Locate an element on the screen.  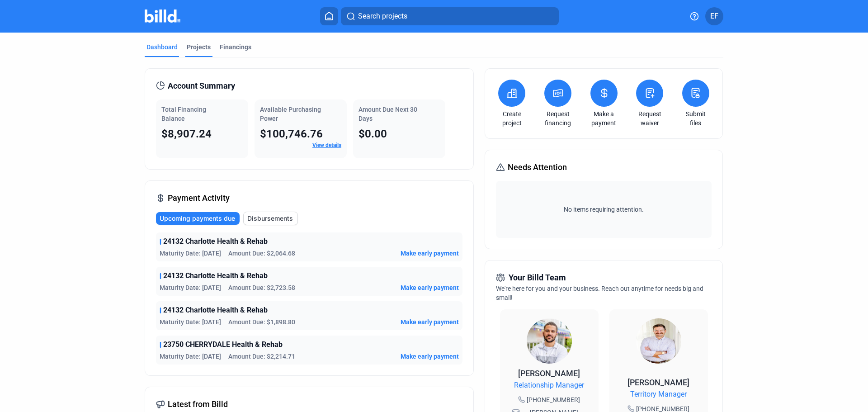
img: Billd Company Logo is located at coordinates (162, 16).